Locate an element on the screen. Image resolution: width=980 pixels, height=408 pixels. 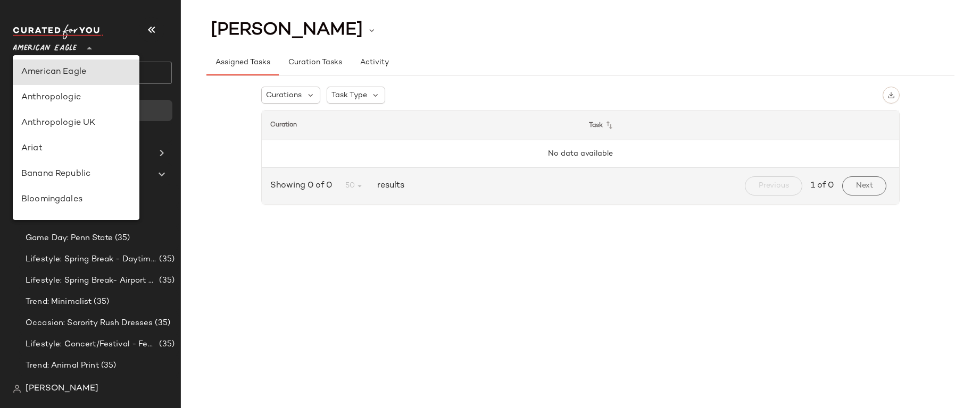
div: Ariat is located at coordinates (76, 149).